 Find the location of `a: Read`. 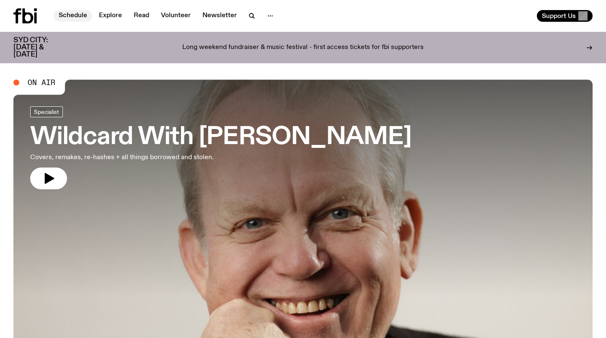

a: Read is located at coordinates (141, 16).